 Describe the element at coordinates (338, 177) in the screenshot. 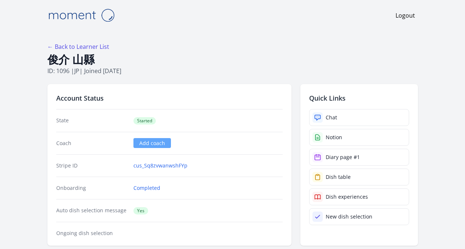

I see `div: Dish table` at that location.